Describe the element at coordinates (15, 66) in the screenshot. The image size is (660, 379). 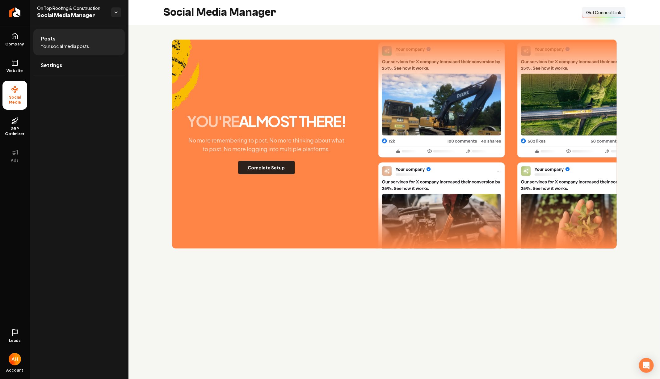
I see `a: Website` at that location.